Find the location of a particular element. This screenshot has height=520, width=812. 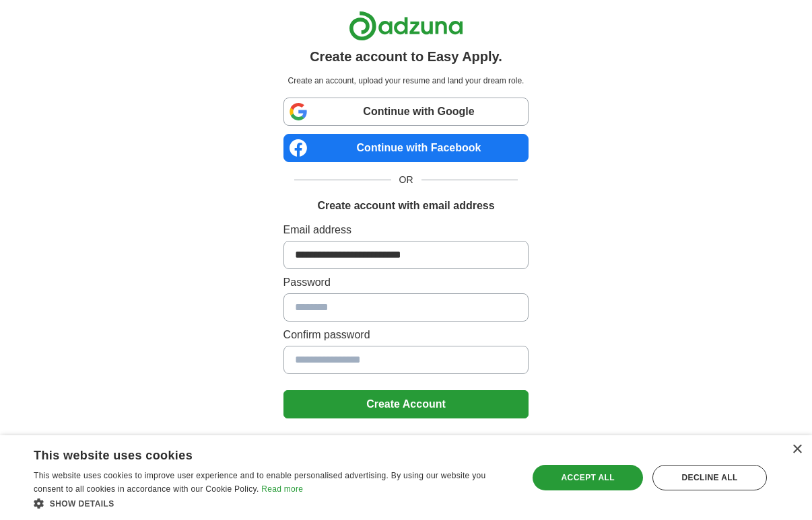

div: Decline all is located at coordinates (709, 478).